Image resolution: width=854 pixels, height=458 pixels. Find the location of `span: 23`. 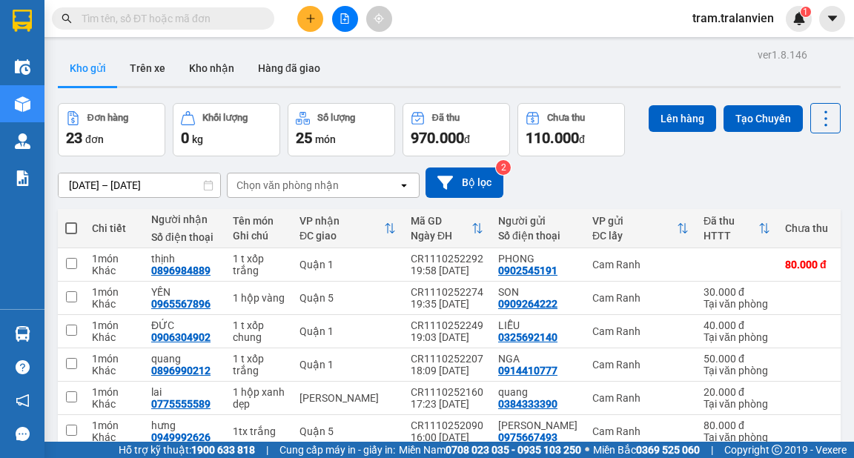

span: 23 is located at coordinates (74, 138).